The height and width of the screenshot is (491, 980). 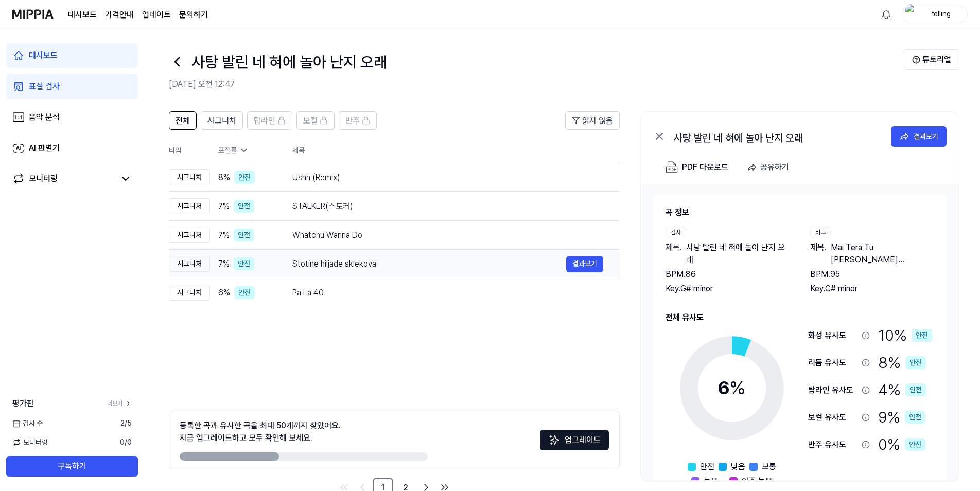 I want to click on span: 모니터링, so click(x=29, y=442).